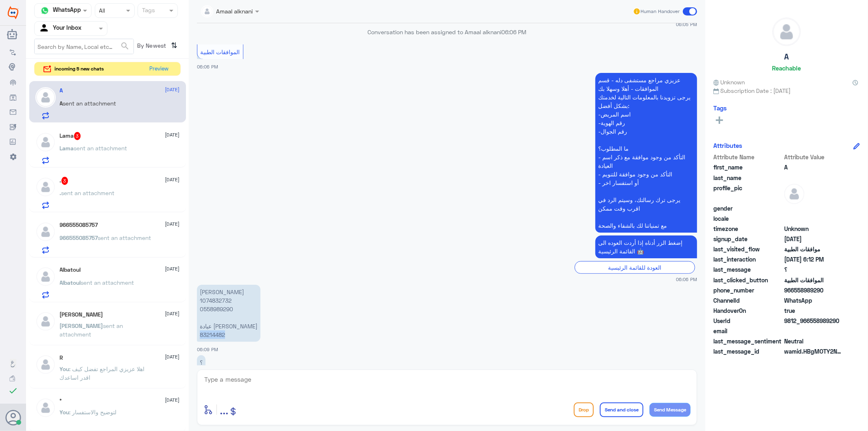  Describe the element at coordinates (748, 290) in the screenshot. I see `span: phone_number` at that location.